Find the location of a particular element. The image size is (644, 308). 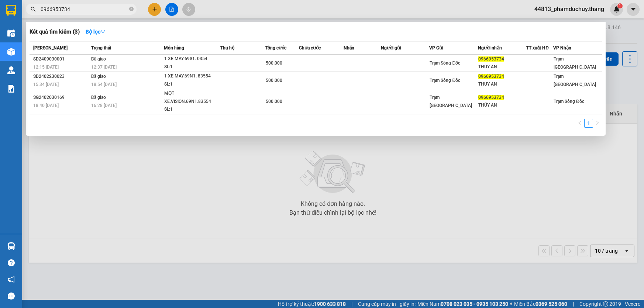

span: close-circle is located at coordinates (132, 9).